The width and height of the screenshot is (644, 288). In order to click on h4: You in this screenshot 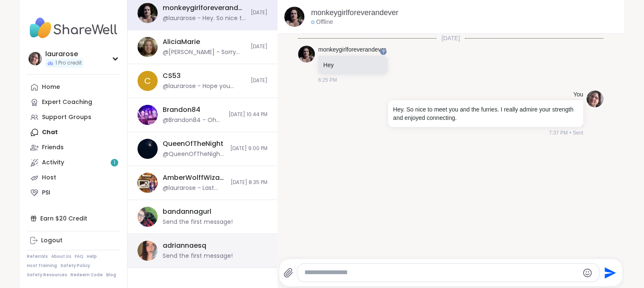, I will do `click(578, 95)`.